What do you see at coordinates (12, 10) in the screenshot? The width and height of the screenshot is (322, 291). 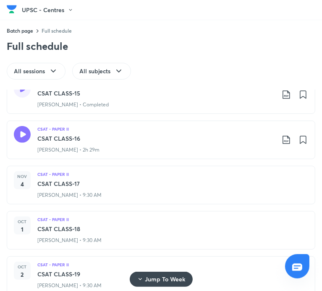 I see `a: Company Logo` at bounding box center [12, 10].